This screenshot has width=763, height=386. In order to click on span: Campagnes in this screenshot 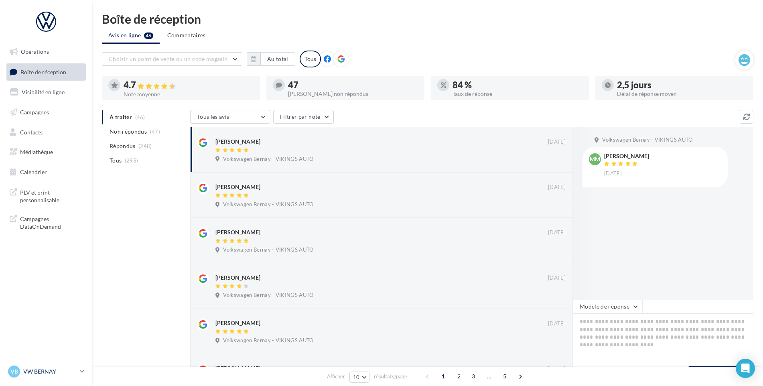, I will do `click(34, 112)`.